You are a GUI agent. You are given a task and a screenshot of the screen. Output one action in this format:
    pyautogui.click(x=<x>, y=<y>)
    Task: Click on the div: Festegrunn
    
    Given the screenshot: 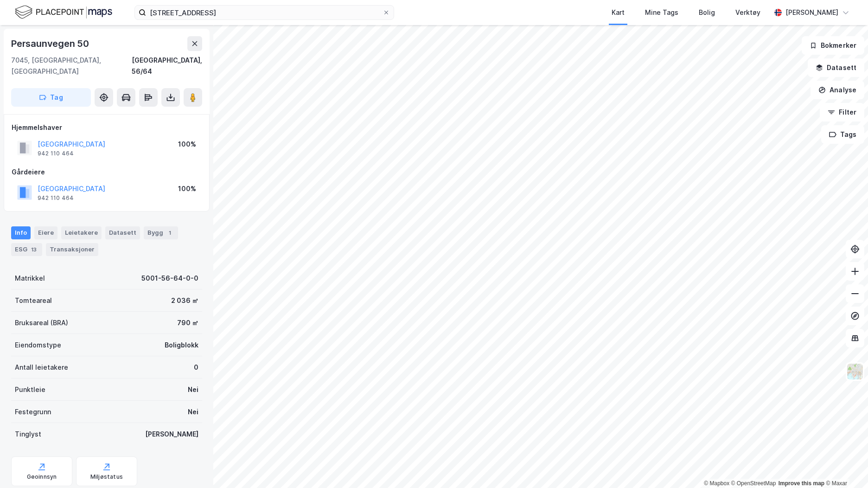 What is the action you would take?
    pyautogui.click(x=33, y=412)
    